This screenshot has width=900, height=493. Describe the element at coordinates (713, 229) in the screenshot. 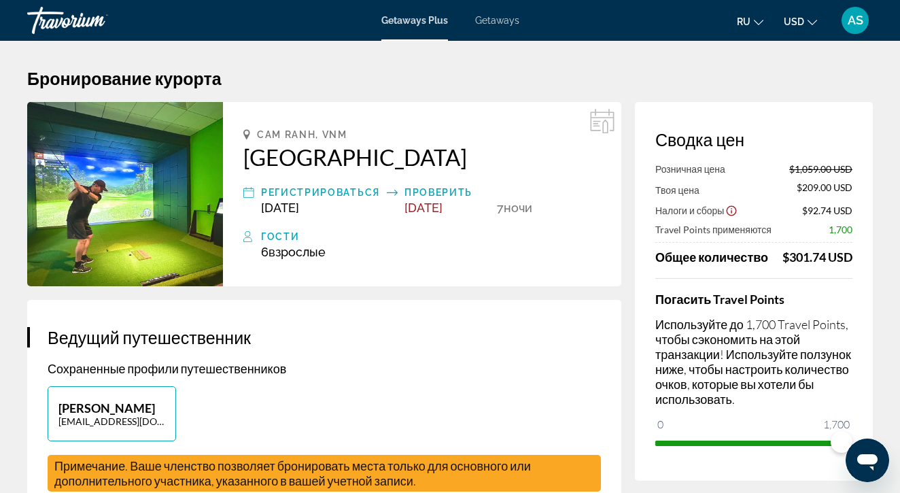

I see `span: Travel Points применяются` at that location.